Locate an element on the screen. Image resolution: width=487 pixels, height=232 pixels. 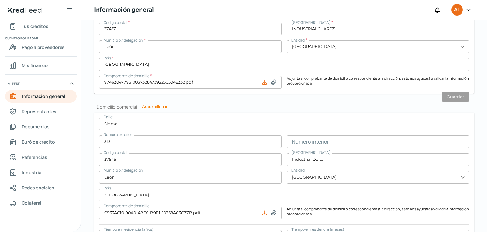
span: Número exterior is located at coordinates (118, 135).